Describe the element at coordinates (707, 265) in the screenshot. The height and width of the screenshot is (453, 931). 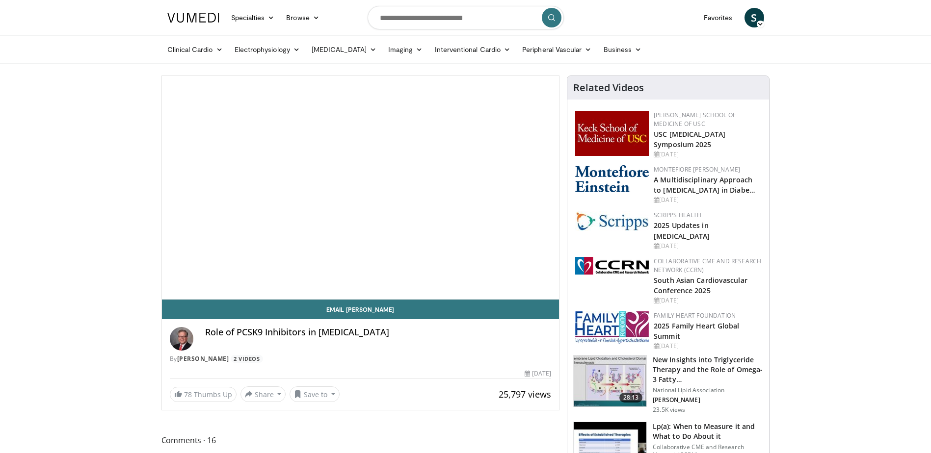
I see `a: Collaborative CME and Research Network (CCRN)` at that location.